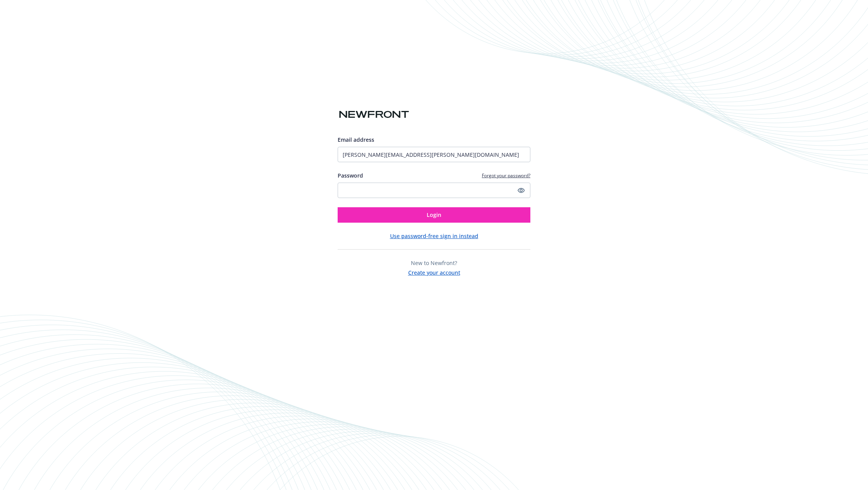 The image size is (868, 490). Describe the element at coordinates (434, 215) in the screenshot. I see `span: Login` at that location.